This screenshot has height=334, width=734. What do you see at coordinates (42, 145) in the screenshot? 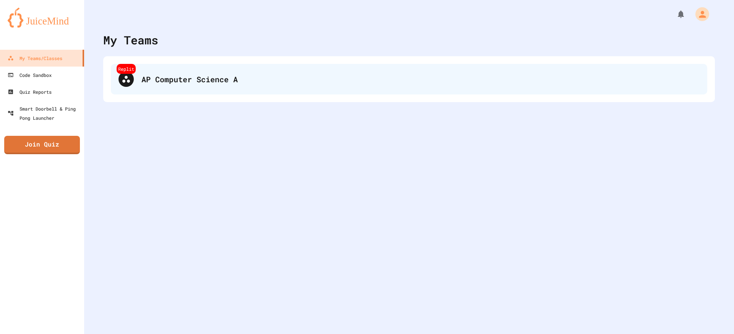
I see `a: Join Quiz` at bounding box center [42, 145].